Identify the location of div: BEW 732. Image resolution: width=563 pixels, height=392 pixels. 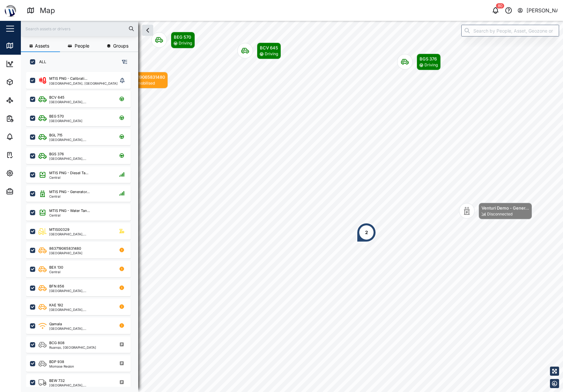
(57, 380).